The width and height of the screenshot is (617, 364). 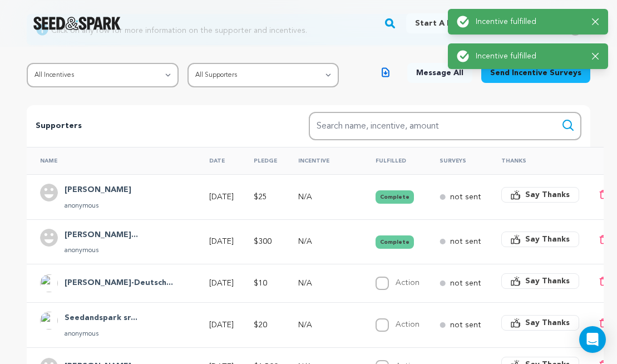 I want to click on a: Seed&Spark Homepage, so click(x=76, y=23).